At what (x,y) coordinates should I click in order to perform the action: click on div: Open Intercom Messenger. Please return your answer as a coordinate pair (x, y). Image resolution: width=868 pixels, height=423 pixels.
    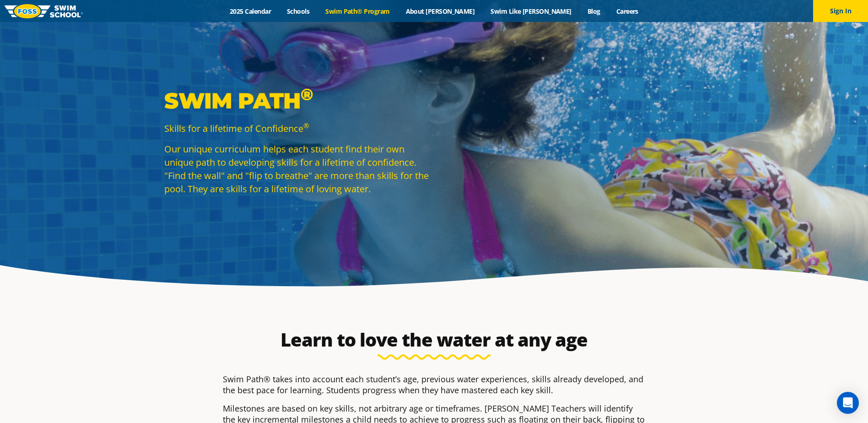
    Looking at the image, I should click on (848, 403).